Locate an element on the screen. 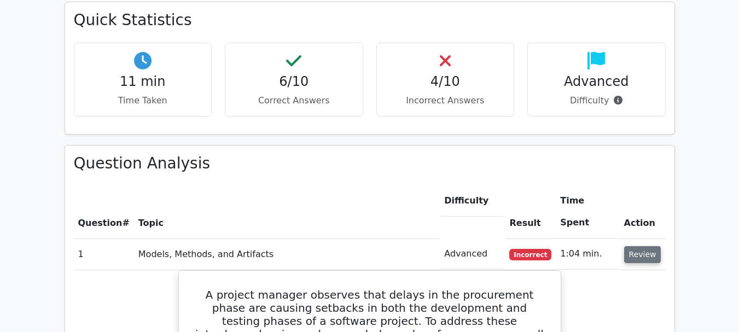  p: Correct Answers is located at coordinates (294, 101).